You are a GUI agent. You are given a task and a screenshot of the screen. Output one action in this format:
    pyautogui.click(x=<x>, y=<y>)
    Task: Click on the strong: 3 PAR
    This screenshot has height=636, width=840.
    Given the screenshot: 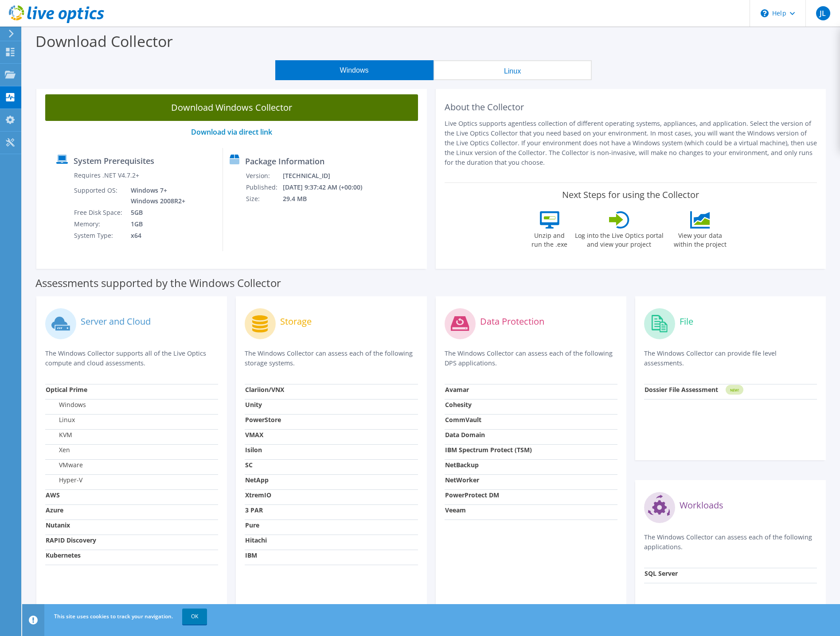 What is the action you would take?
    pyautogui.click(x=254, y=509)
    